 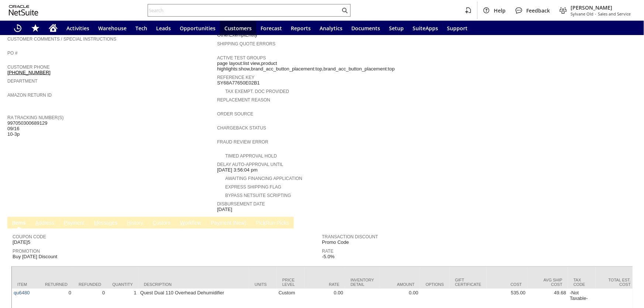 I want to click on span: Tech, so click(x=141, y=28).